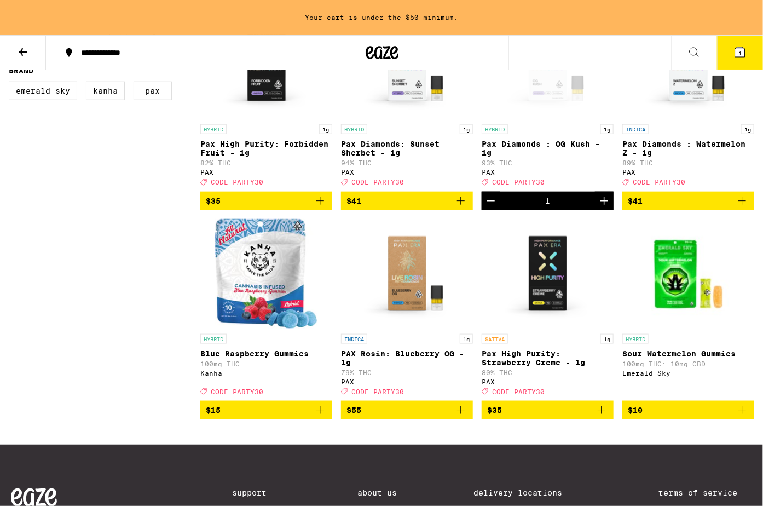  What do you see at coordinates (688, 163) in the screenshot?
I see `p: 89% THC` at bounding box center [688, 163].